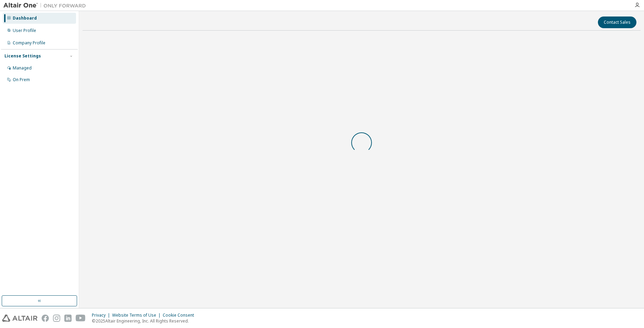  Describe the element at coordinates (137, 315) in the screenshot. I see `div: Website Terms of Use` at that location.